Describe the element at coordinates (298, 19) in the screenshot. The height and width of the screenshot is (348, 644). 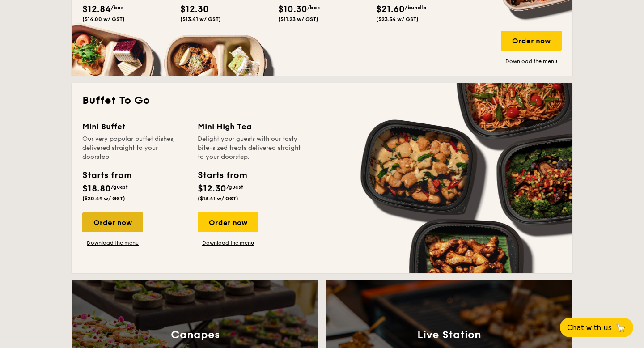
I see `span: ($11.23 w/ GST)` at that location.